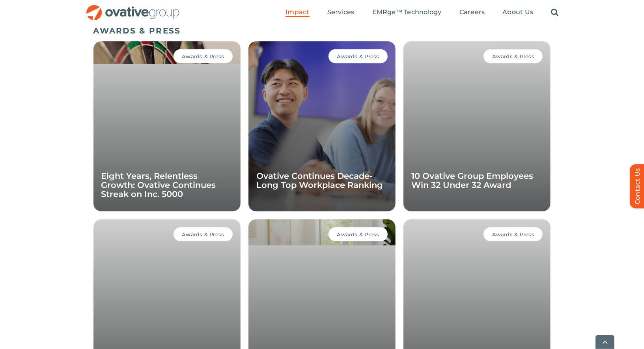 Image resolution: width=644 pixels, height=349 pixels. Describe the element at coordinates (319, 181) in the screenshot. I see `a: Ovative Continues Decade-Long Top Workplace Ranking` at that location.